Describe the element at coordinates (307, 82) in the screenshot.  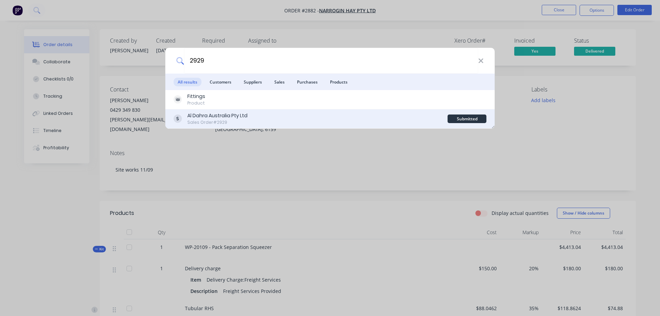
I see `span: Purchases` at that location.